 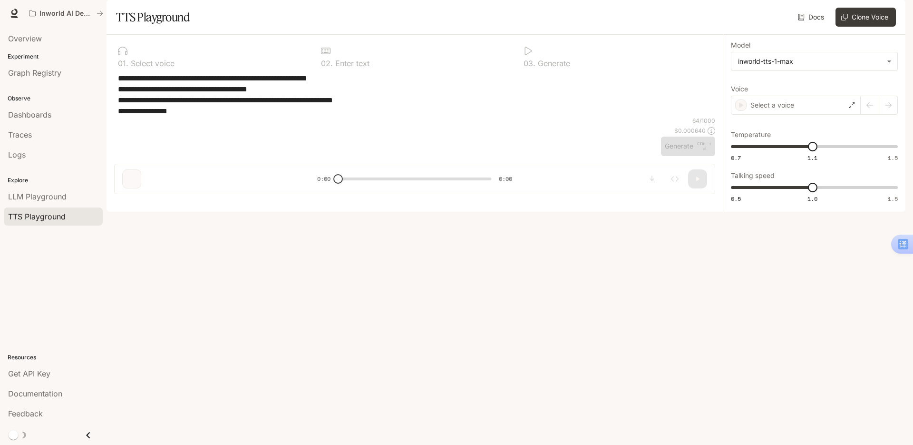 What do you see at coordinates (123, 63) in the screenshot?
I see `p: 0 1 .` at bounding box center [123, 63].